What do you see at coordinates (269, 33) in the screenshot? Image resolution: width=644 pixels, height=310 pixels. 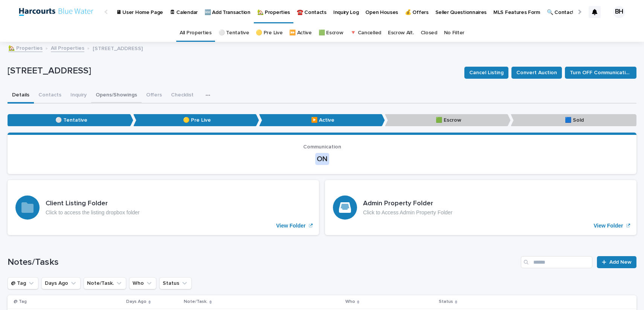 I see `a: 🟡 Pre Live` at bounding box center [269, 33].